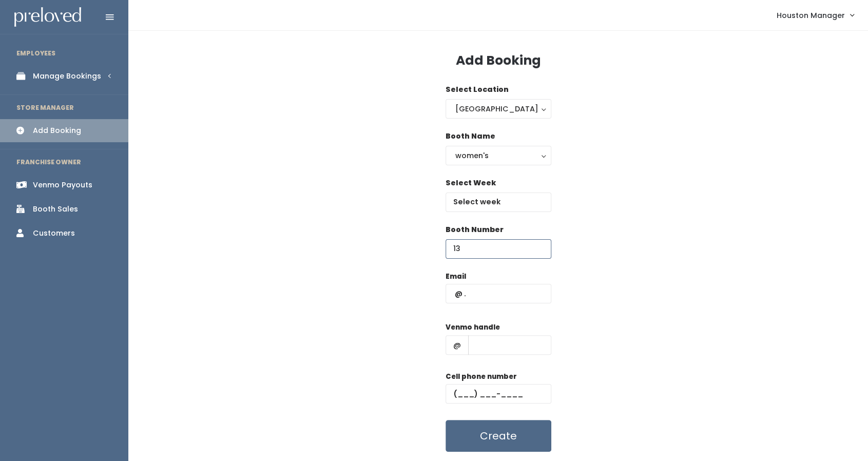 This screenshot has height=461, width=868. What do you see at coordinates (815, 15) in the screenshot?
I see `a: Houston Manager` at bounding box center [815, 15].